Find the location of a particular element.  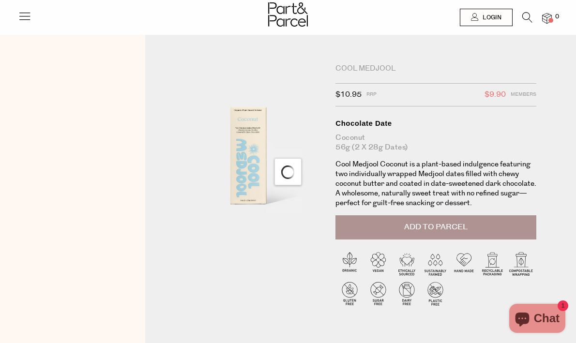

img: Part&Parcel is located at coordinates (288, 15).